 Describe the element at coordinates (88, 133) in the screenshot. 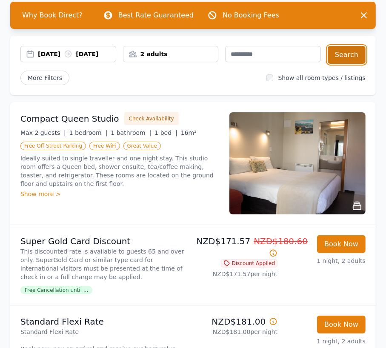

I see `span: 1 bedroom |` at that location.